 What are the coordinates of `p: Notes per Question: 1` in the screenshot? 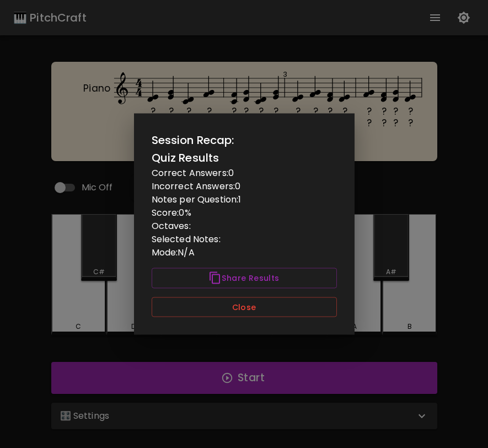 It's located at (244, 200).